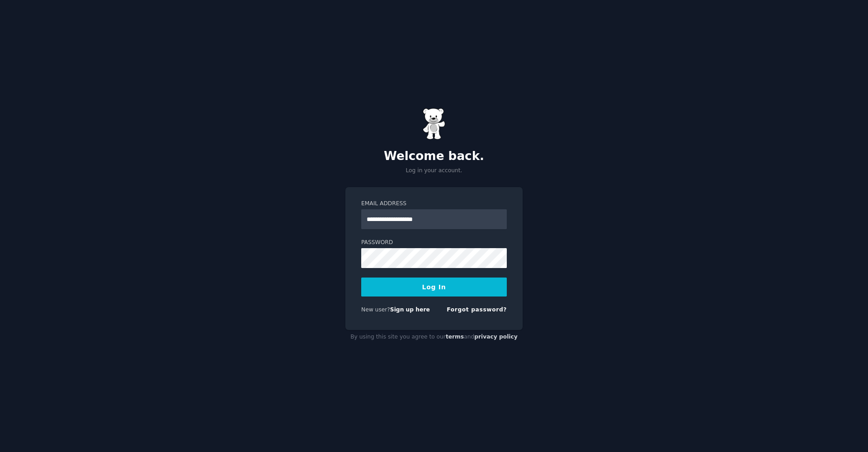 This screenshot has width=868, height=452. Describe the element at coordinates (455, 337) in the screenshot. I see `a: terms` at that location.